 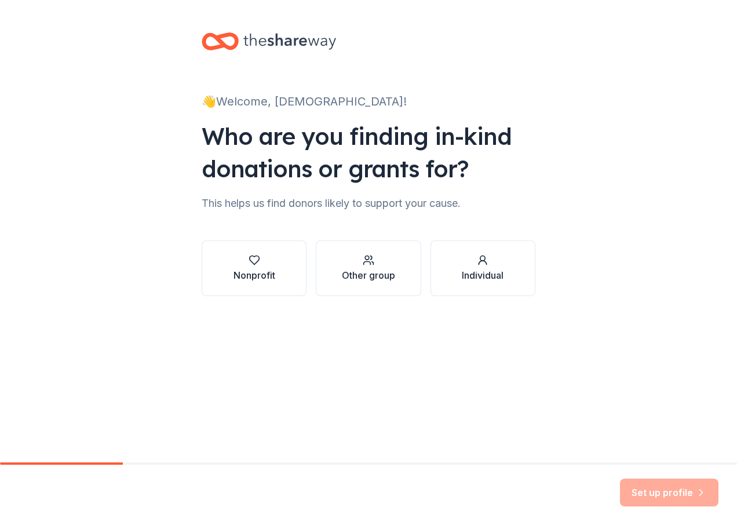 What do you see at coordinates (254, 275) in the screenshot?
I see `div: Nonprofit` at bounding box center [254, 275].